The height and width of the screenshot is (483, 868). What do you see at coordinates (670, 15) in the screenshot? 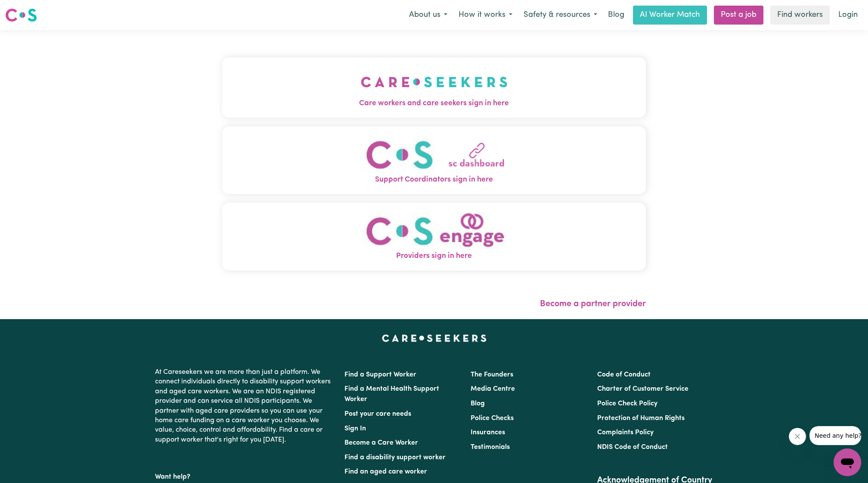
I see `a: AI Worker Match` at bounding box center [670, 15].